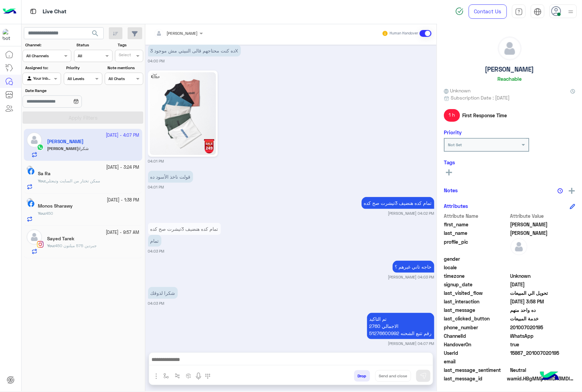 The image size is (582, 392). What do you see at coordinates (188, 377) in the screenshot?
I see `img: create order` at bounding box center [188, 377].